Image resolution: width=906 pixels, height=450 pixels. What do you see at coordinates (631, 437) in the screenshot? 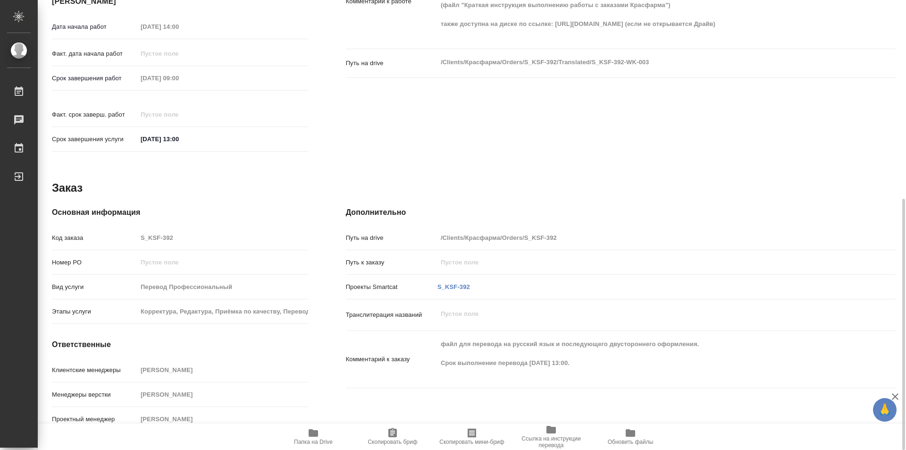
I see `button: Обновить файлы` at bounding box center [631, 437].